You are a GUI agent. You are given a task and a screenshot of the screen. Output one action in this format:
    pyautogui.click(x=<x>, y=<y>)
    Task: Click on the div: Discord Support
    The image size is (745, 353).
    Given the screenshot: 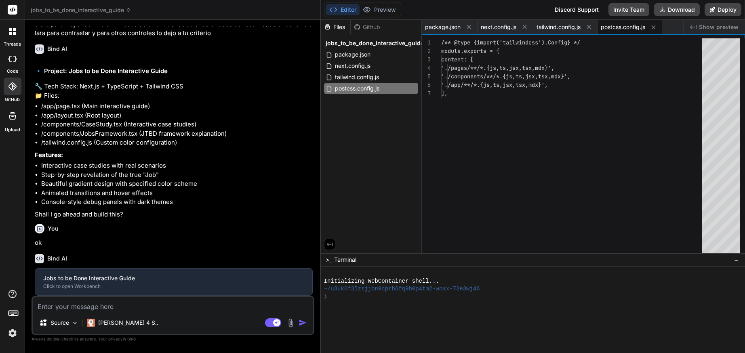 What is the action you would take?
    pyautogui.click(x=576, y=10)
    